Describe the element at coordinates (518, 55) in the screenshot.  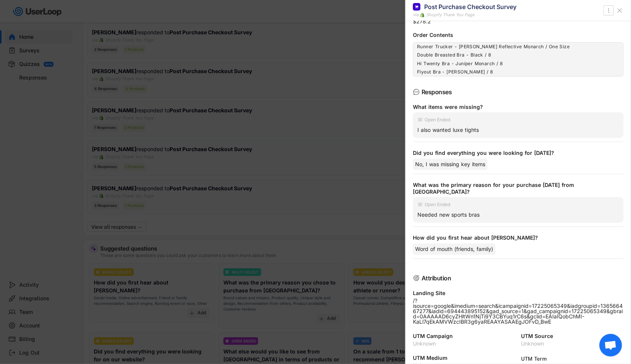
I see `div: Double Breasted Bra - Black / 8` at that location.